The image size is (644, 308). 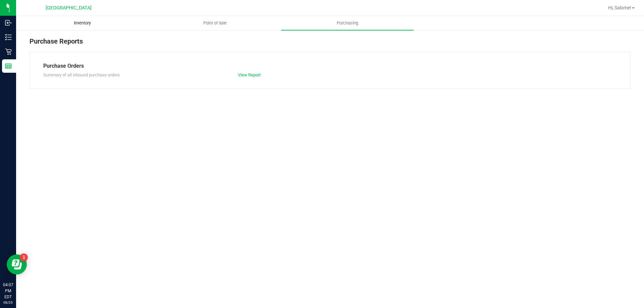 What do you see at coordinates (347, 23) in the screenshot?
I see `a: Purchasing` at bounding box center [347, 23].